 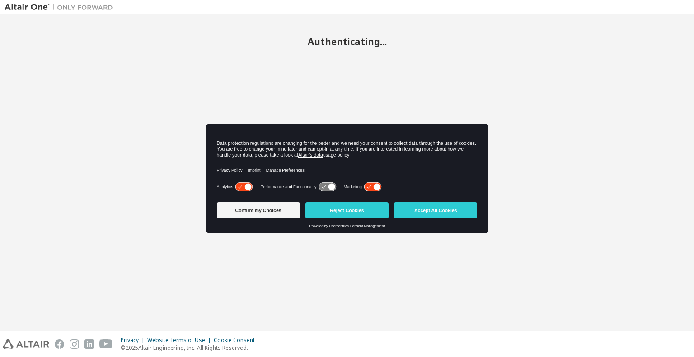 What do you see at coordinates (134, 341) in the screenshot?
I see `div: Privacy` at bounding box center [134, 341].